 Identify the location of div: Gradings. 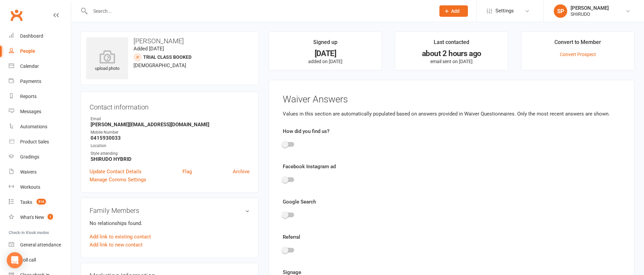
(30, 157).